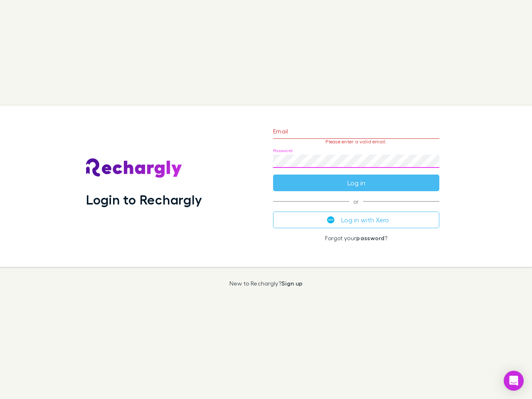 The height and width of the screenshot is (399, 532). I want to click on h1: Login to Rechargly, so click(144, 200).